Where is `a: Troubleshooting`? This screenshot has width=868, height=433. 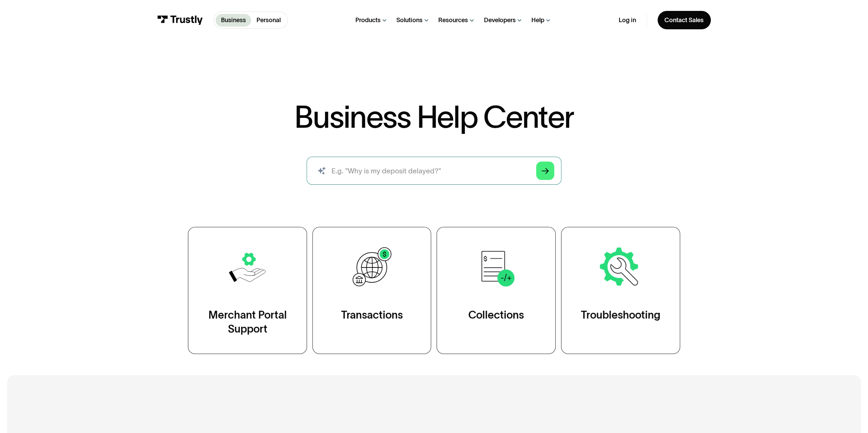 a: Troubleshooting is located at coordinates (621, 290).